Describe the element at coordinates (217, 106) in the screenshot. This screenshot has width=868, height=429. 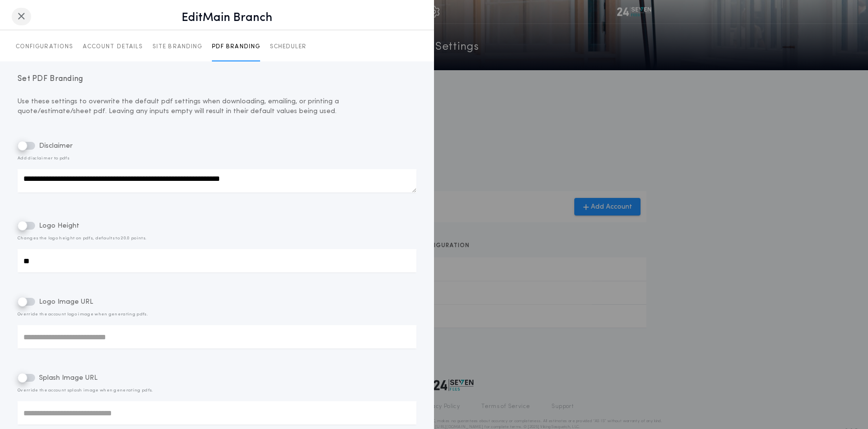
I see `p: Use these settings to overwrite the default pdf settings when downloading, emailing, or printing ...` at that location.